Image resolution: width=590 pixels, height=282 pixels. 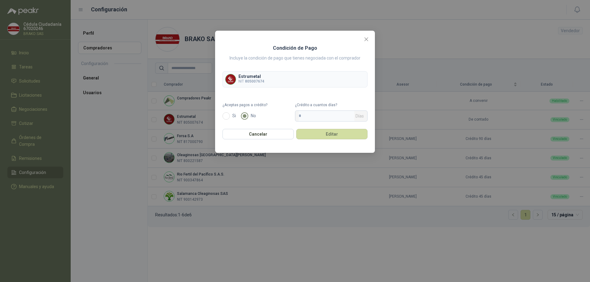 I want to click on label: ¿Aceptas pagos a crédito?, so click(x=259, y=105).